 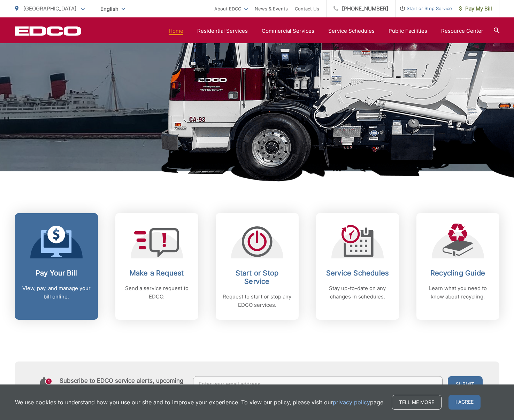 I want to click on p: Request to start or stop any EDCO services., so click(x=257, y=301).